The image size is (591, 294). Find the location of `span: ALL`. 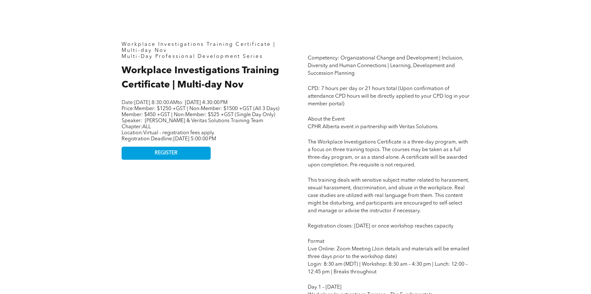

span: ALL is located at coordinates (146, 127).